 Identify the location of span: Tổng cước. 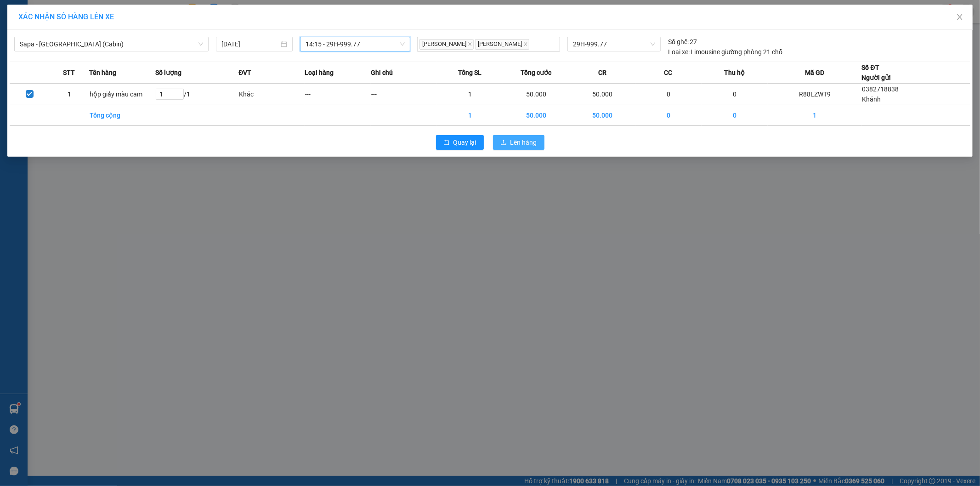
(535, 72).